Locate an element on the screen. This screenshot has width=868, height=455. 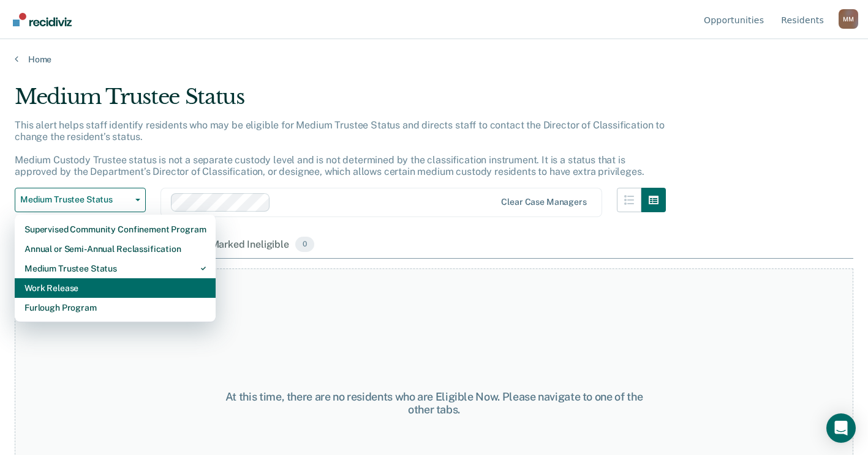
p: This alert helps staff identify residents who may be eligible for Medium Trustee Status and direc... is located at coordinates (339, 149).